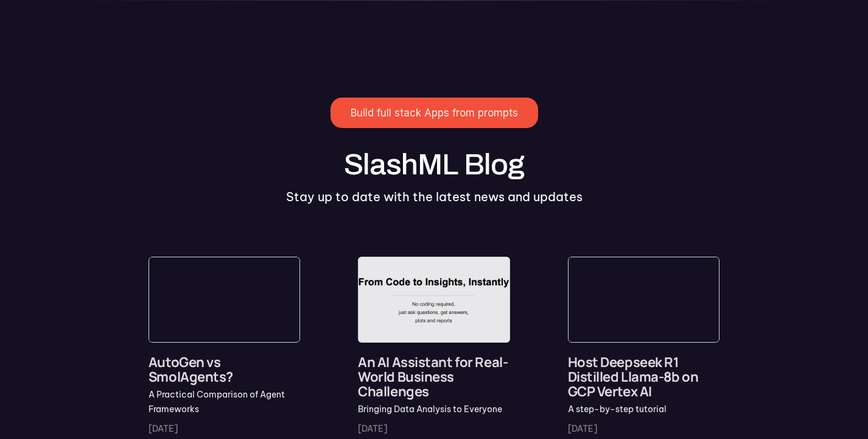 The image size is (868, 439). I want to click on h4: AutoGen vs SmolAgents?, so click(225, 369).